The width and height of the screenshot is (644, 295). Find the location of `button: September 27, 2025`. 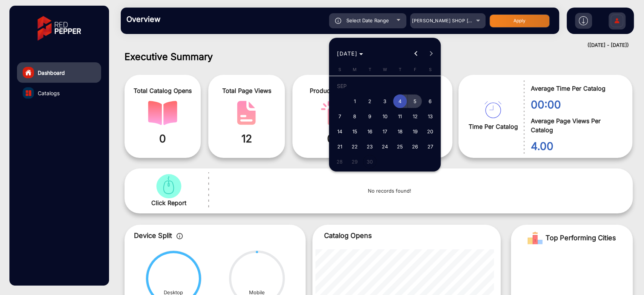

button: September 27, 2025 is located at coordinates (430, 147).